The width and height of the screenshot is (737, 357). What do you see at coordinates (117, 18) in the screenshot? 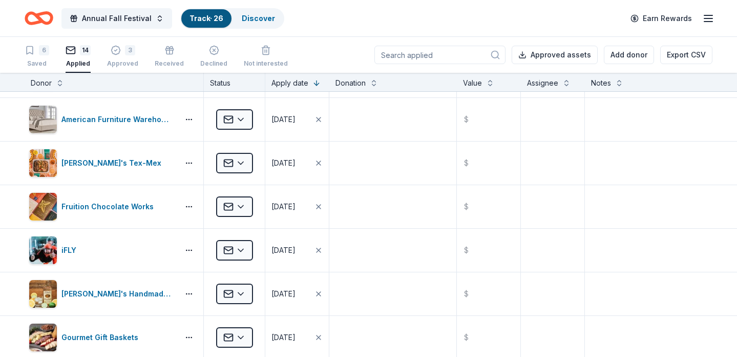
I see `span: Annual Fall Festival` at bounding box center [117, 18].